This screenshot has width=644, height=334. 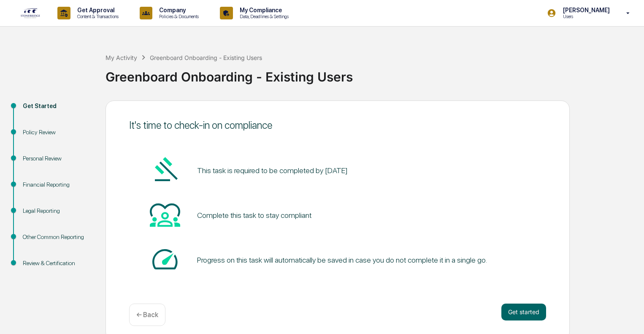 I want to click on div: Financial Reporting, so click(x=57, y=184).